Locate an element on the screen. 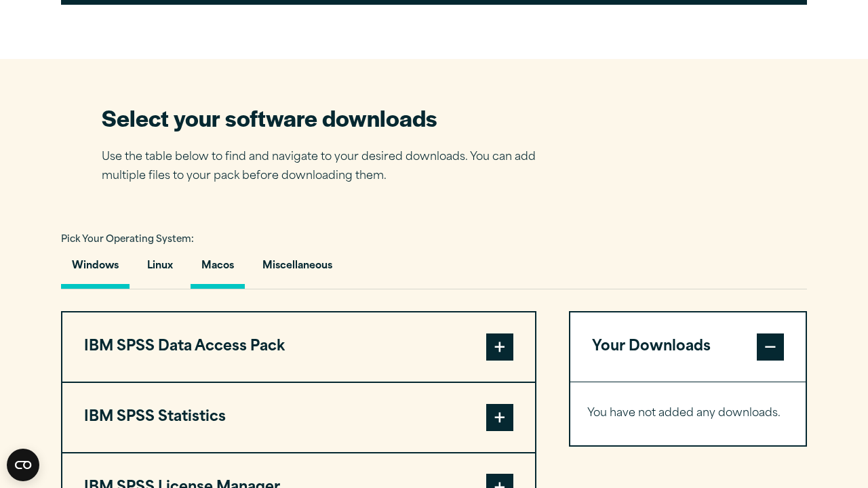 This screenshot has height=488, width=868. h2: Select your software downloads is located at coordinates (329, 118).